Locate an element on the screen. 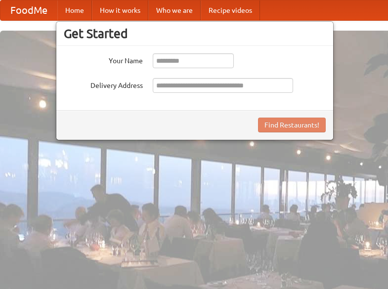  a: Home is located at coordinates (75, 10).